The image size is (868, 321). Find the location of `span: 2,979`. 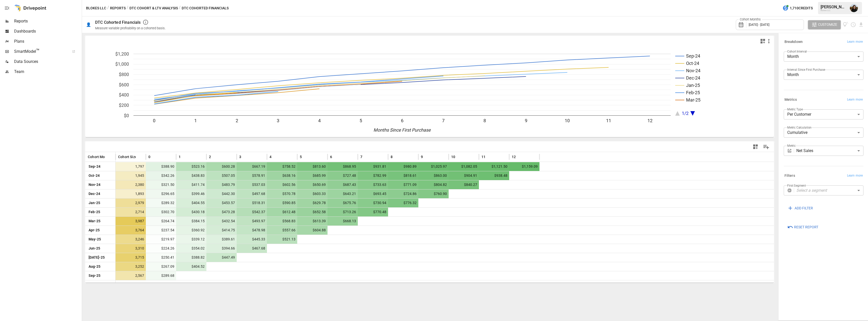

span: 2,979 is located at coordinates (131, 203).